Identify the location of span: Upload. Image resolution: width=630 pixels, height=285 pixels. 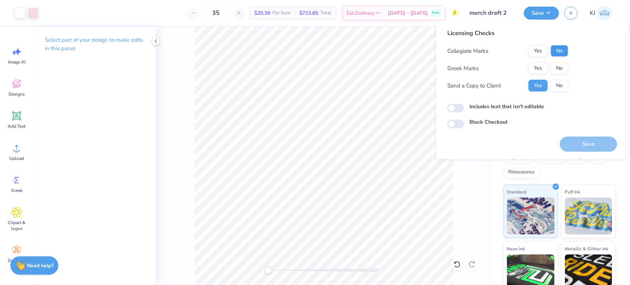
(17, 158).